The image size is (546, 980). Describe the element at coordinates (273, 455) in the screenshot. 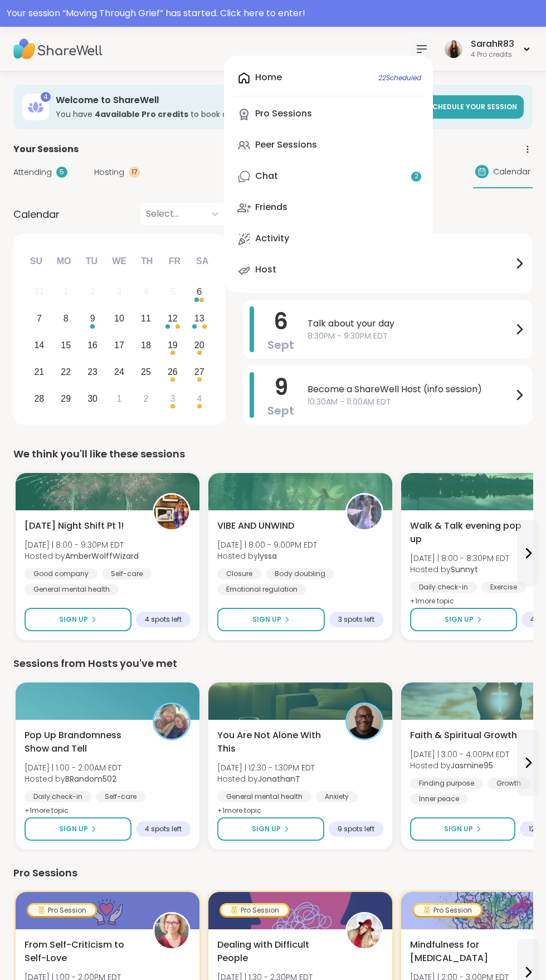

I see `div: We think you'll like these sessions` at that location.